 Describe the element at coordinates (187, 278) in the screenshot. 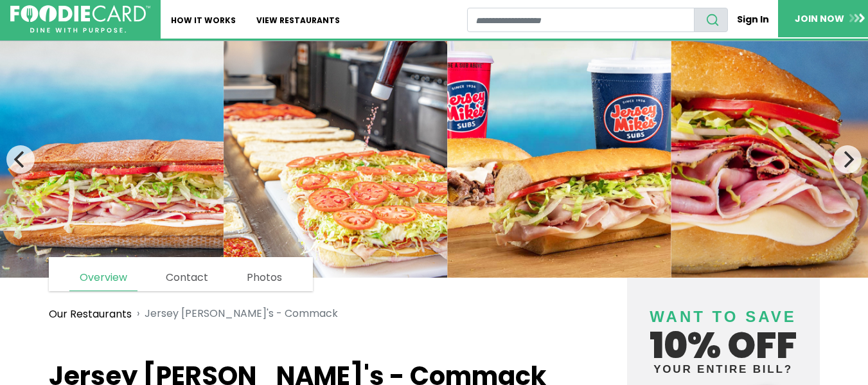

I see `a: Contact` at that location.